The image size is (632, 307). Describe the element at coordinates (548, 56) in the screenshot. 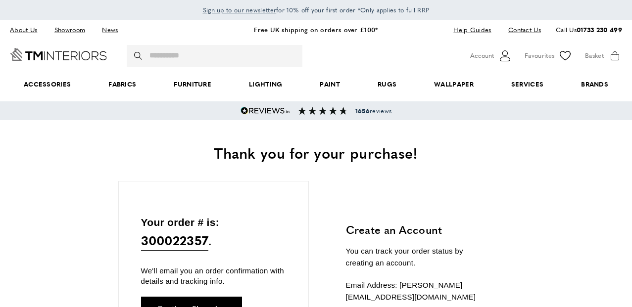

I see `a: Favourites` at that location.